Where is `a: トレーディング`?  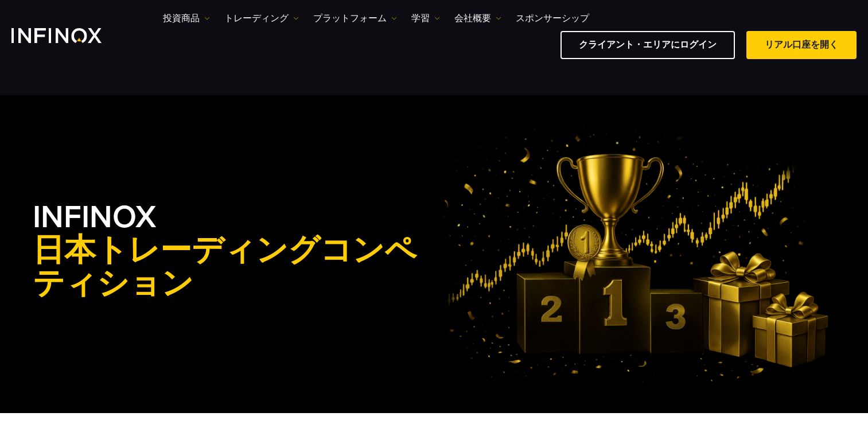
a: トレーディング is located at coordinates (262, 19).